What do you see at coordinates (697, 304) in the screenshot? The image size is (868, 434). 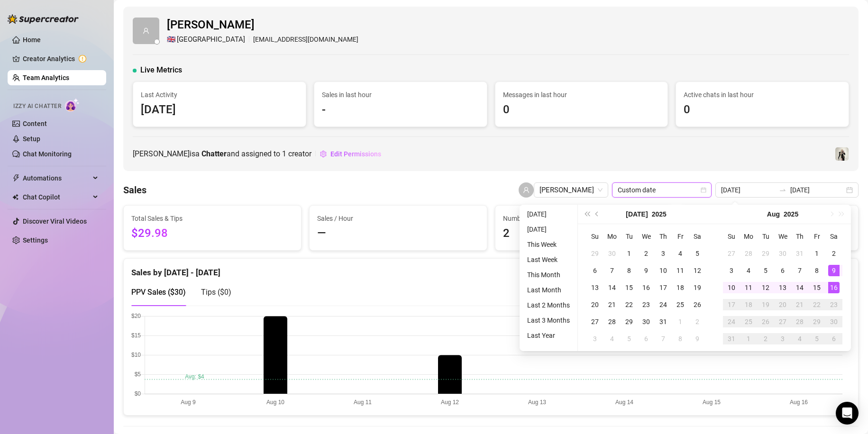 I see `td: 2025-07-26` at bounding box center [697, 304].